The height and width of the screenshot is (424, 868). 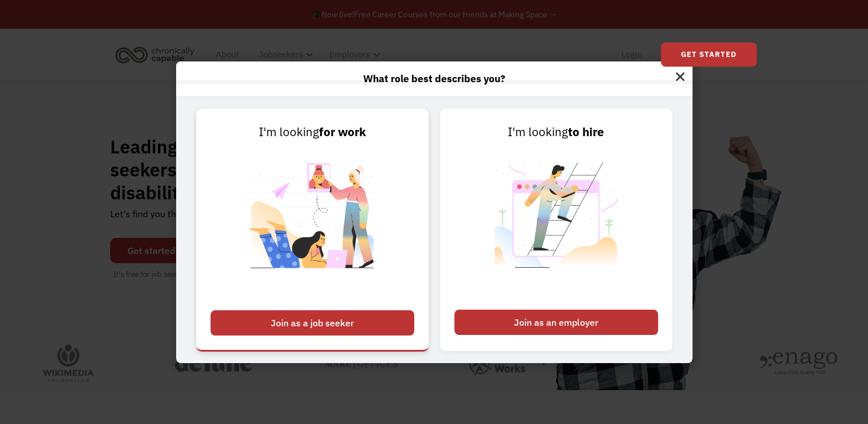 I want to click on a: Login, so click(x=632, y=55).